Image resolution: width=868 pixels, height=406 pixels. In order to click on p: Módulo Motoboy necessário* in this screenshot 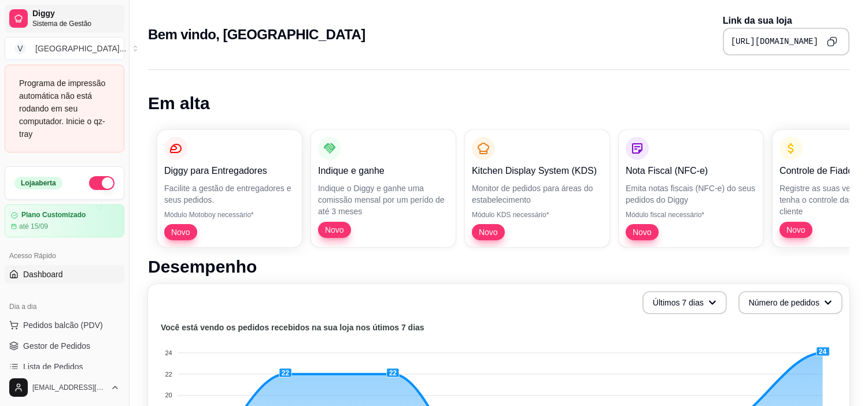, I will do `click(230, 215)`.